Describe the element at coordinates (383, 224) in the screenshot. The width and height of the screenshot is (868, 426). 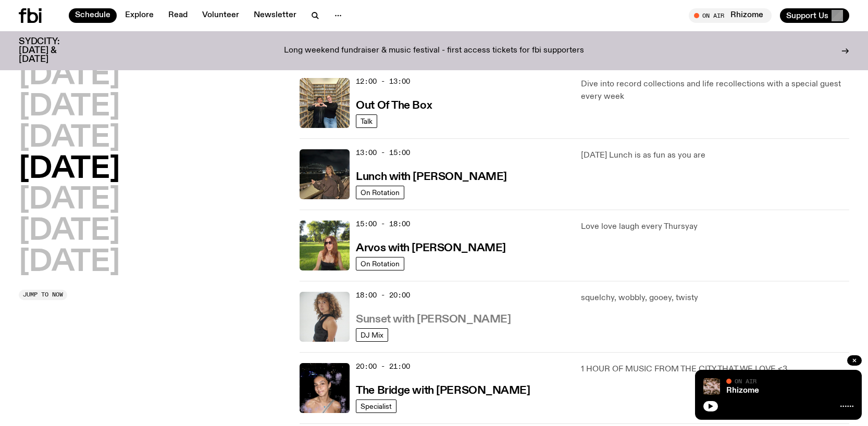
I see `span: 15:00 - 18:00` at that location.